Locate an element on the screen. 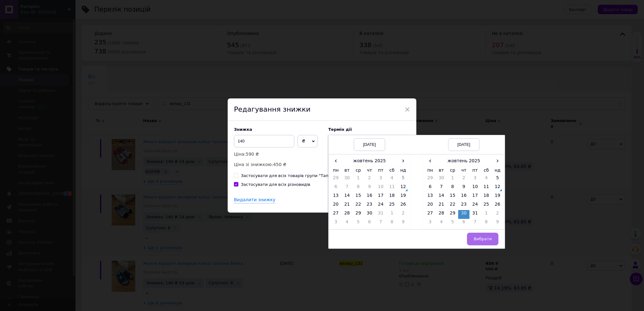 The image size is (644, 311). label: Термін дії is located at coordinates (369, 129).